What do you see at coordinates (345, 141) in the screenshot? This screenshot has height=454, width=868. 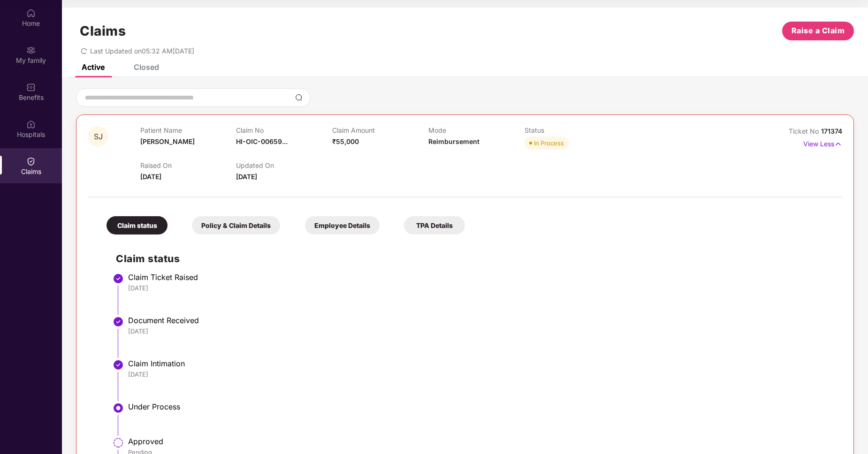 I see `span: ₹55,000` at bounding box center [345, 141].